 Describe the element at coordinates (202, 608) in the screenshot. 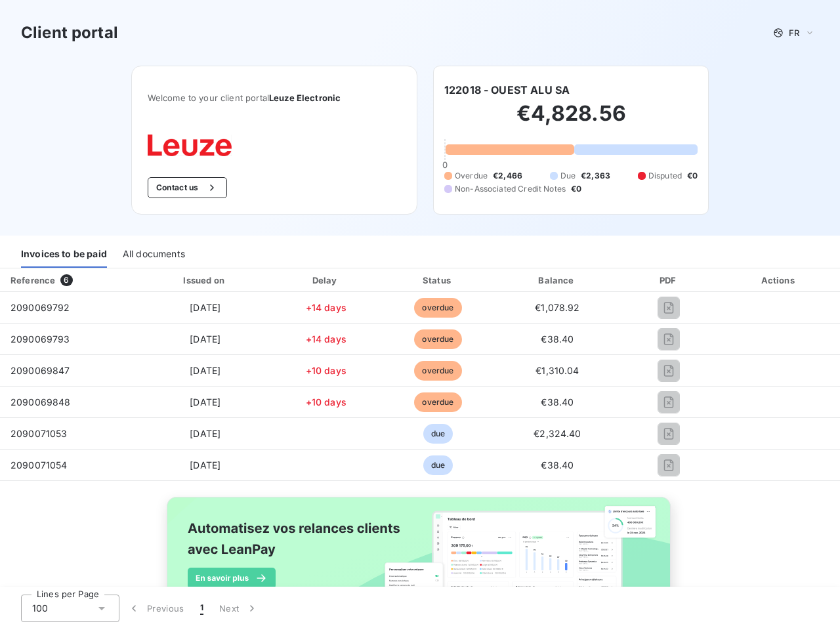

I see `span: 1` at that location.